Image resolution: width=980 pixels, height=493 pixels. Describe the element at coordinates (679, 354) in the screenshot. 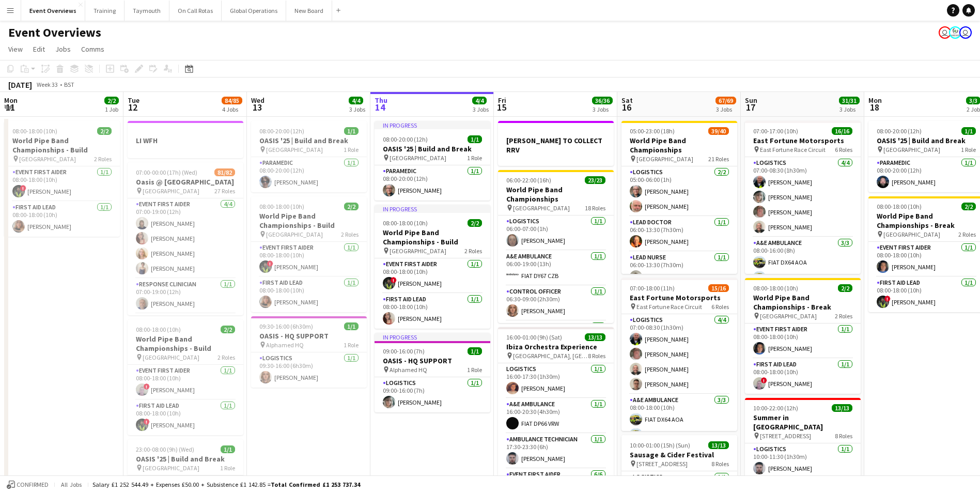

I see `div: 07:00-18:00 (11h)15/16East Fortune Motorsports East Fortune Race Circuit6 RolesLogistics4/407:00-...` at that location.